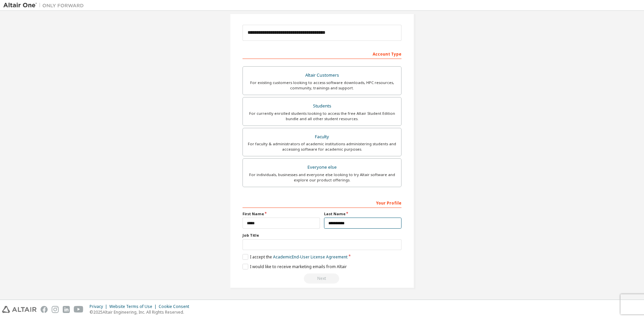  I want to click on a: Academic End-User License Agreement, so click(310, 257).